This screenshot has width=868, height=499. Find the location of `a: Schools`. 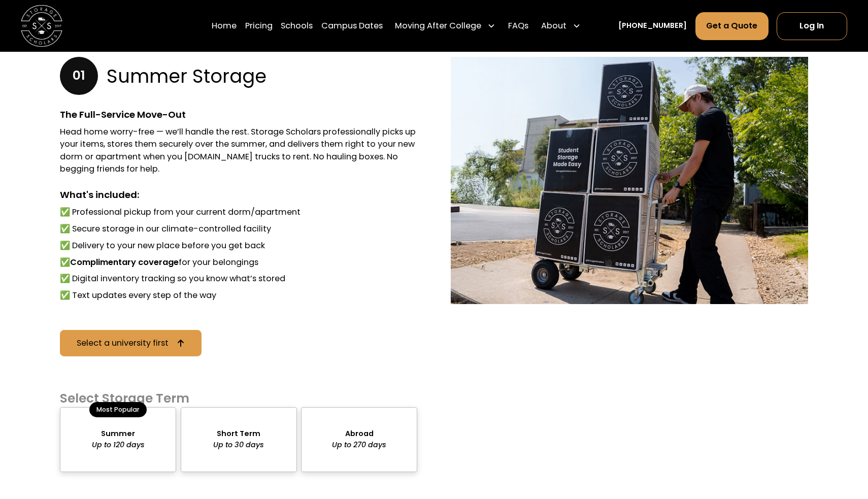

a: Schools is located at coordinates (296, 26).